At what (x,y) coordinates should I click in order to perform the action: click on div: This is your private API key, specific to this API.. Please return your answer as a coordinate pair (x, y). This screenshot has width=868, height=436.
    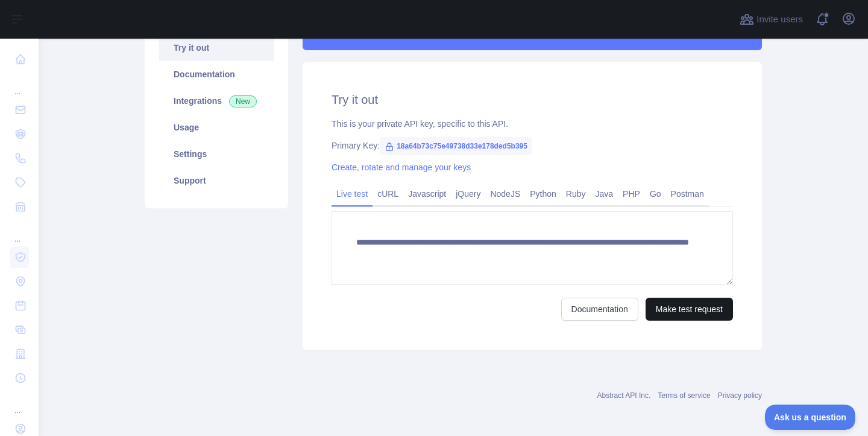
    Looking at the image, I should click on (532, 124).